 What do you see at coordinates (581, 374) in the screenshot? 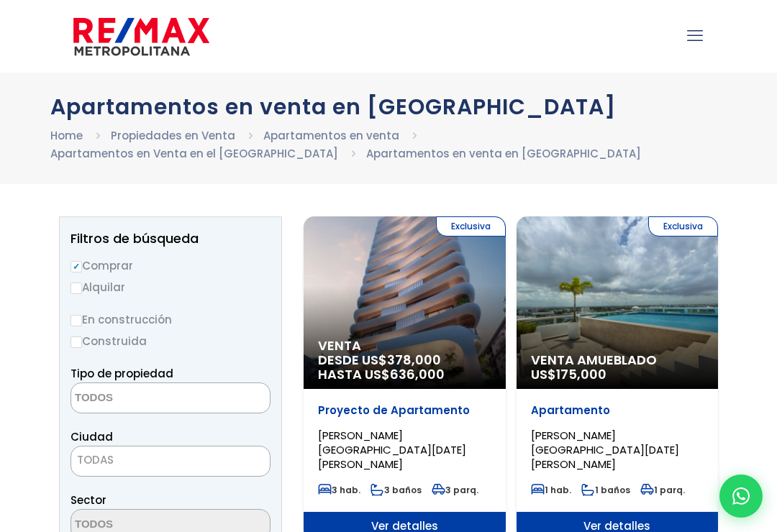
I see `span: 175,000` at bounding box center [581, 374].